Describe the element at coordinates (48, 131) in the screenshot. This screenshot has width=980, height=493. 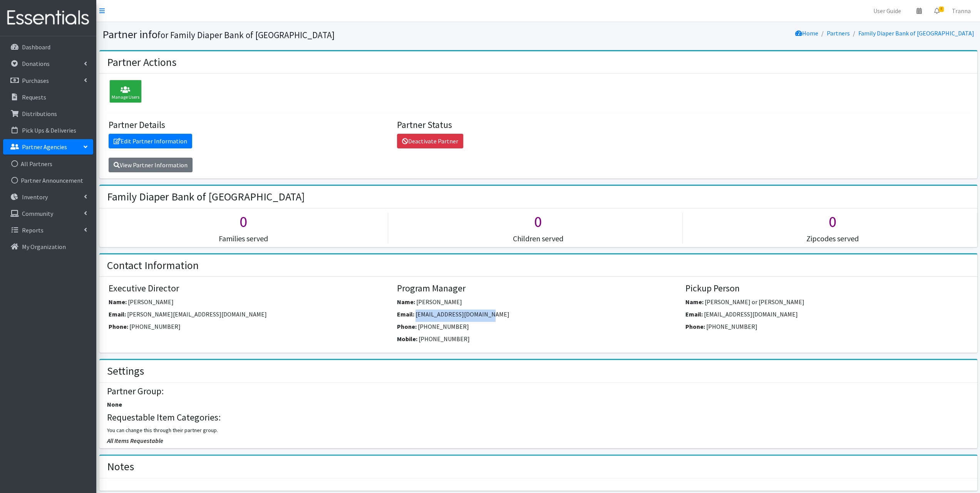
I see `a: Pick Ups & Deliveries` at that location.